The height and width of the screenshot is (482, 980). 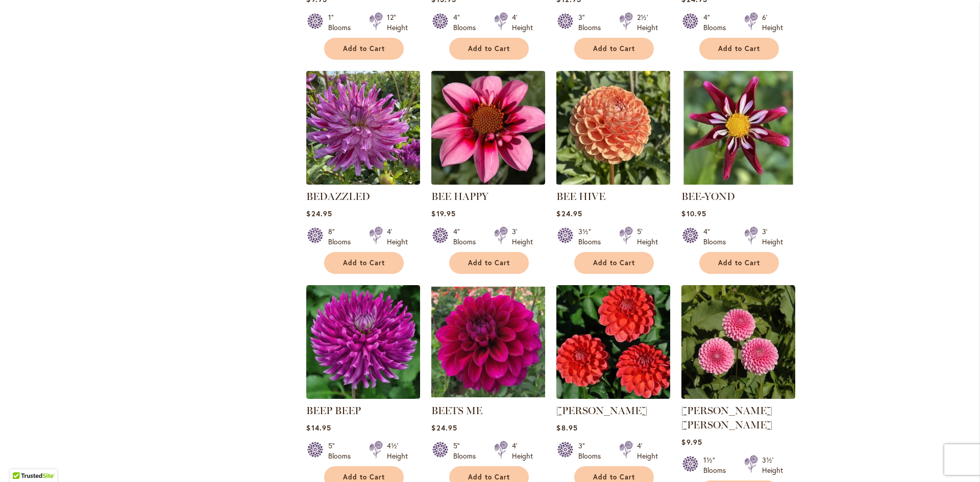 What do you see at coordinates (738, 127) in the screenshot?
I see `img: BEE-YOND` at bounding box center [738, 127].